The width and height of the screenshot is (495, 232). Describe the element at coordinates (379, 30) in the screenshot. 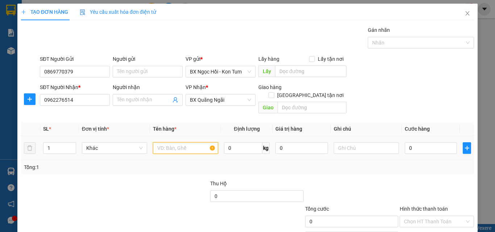

I see `label: Gán nhãn` at that location.